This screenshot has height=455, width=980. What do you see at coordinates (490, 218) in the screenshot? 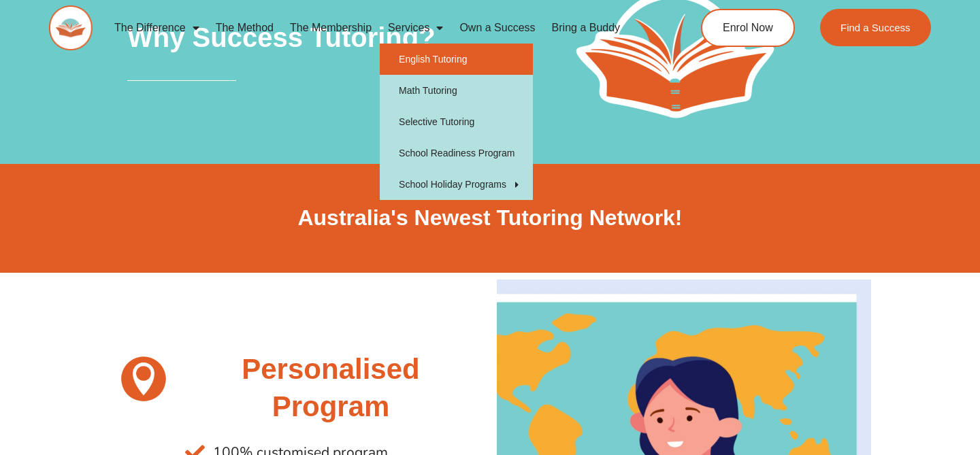
I see `h2: Australia's Newest Tutoring Network!` at bounding box center [490, 218].